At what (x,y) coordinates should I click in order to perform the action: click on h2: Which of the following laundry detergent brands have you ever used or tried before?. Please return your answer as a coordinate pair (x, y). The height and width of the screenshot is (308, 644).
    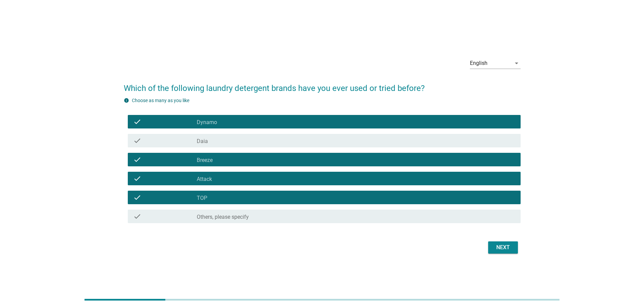
    Looking at the image, I should click on (322, 85).